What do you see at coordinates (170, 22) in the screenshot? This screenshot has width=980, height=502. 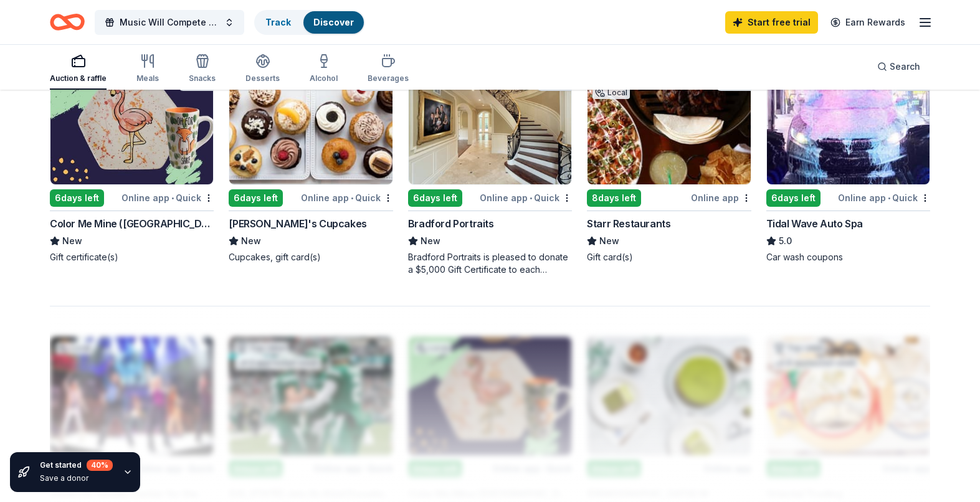 I see `span: Music Will Compete for a Cause NYC` at bounding box center [170, 22].